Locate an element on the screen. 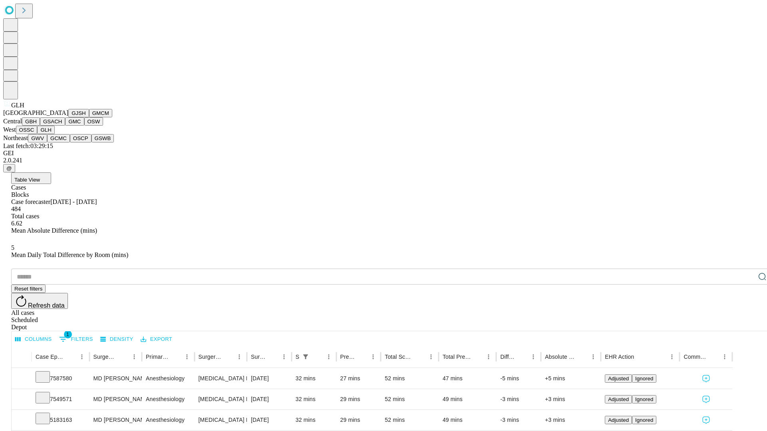 This screenshot has width=767, height=431. span: 484 is located at coordinates (16, 209).